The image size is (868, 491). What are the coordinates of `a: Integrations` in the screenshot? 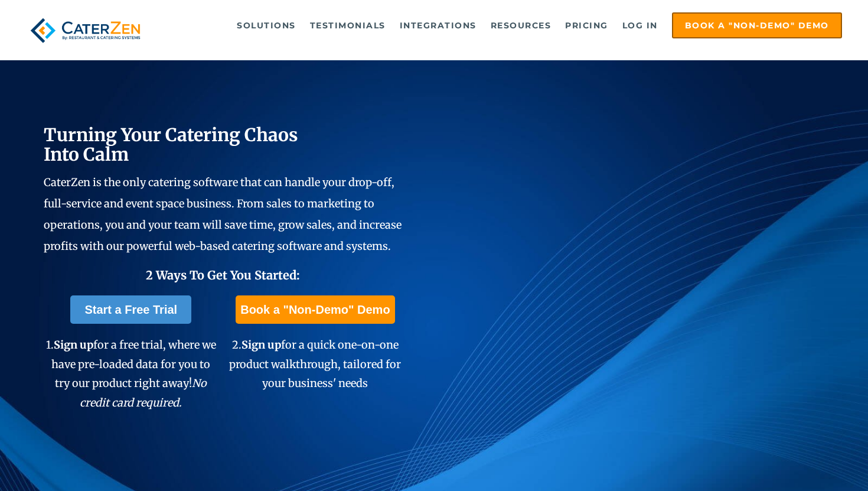 It's located at (438, 26).